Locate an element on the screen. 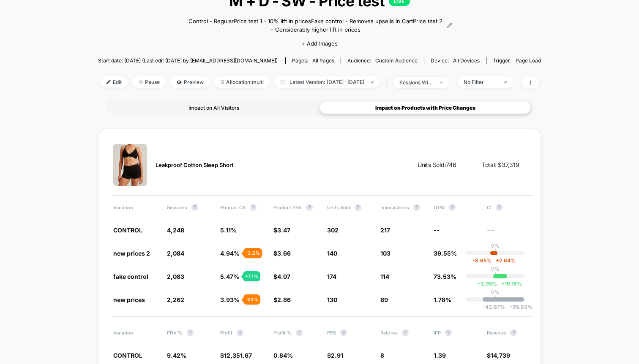  span: 2,083 is located at coordinates (175, 276).